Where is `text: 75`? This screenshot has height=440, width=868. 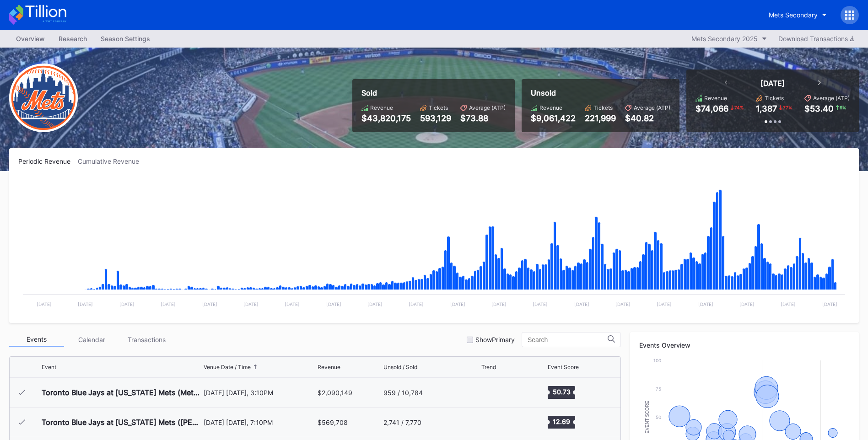 text: 75 is located at coordinates (658, 389).